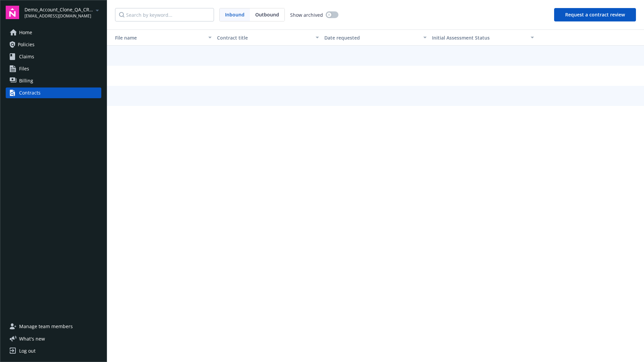  What do you see at coordinates (267, 15) in the screenshot?
I see `span: Outbound` at bounding box center [267, 15].